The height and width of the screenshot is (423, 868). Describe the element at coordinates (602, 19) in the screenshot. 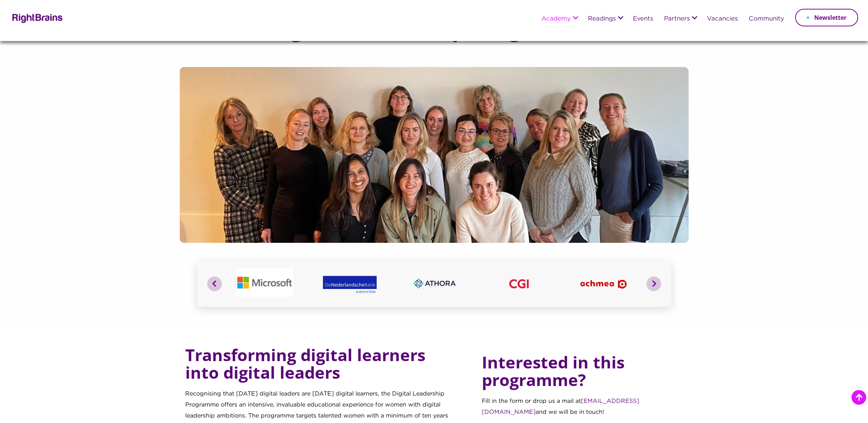

I see `a: Readings` at that location.